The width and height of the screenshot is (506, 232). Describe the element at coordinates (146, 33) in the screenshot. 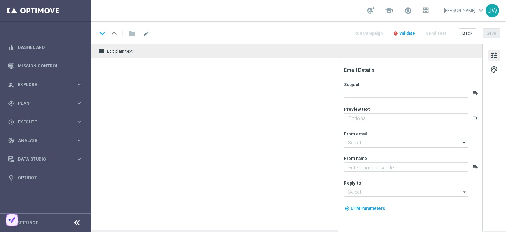

I see `span: mode_edit` at that location.